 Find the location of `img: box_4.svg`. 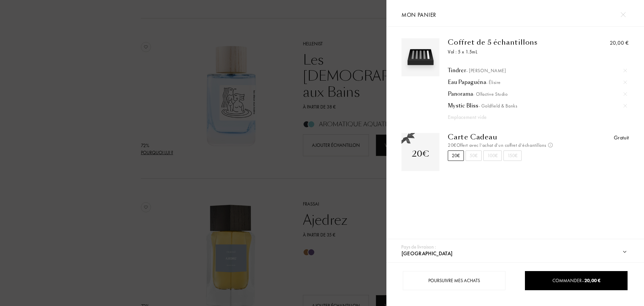

img: box_4.svg is located at coordinates (420, 57).